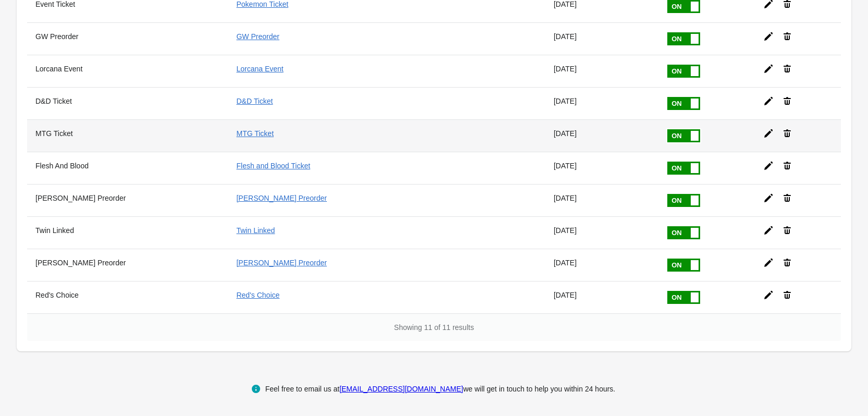 The image size is (868, 416). What do you see at coordinates (255, 133) in the screenshot?
I see `a: MTG Ticket` at bounding box center [255, 133].